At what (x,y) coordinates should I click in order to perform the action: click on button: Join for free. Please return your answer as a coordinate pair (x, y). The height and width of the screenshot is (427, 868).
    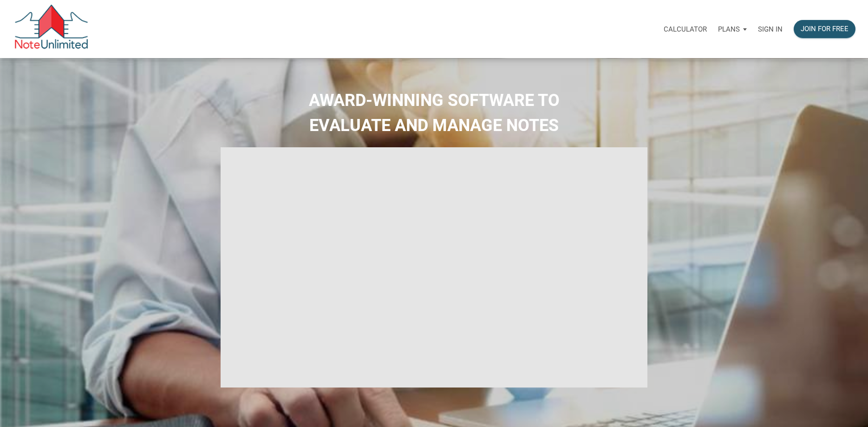
    Looking at the image, I should click on (824, 29).